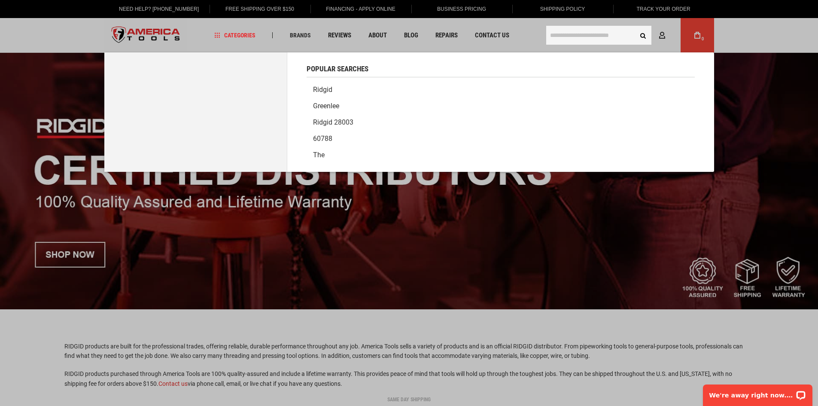 The width and height of the screenshot is (818, 406). Describe the element at coordinates (500, 139) in the screenshot. I see `a: 60788` at that location.